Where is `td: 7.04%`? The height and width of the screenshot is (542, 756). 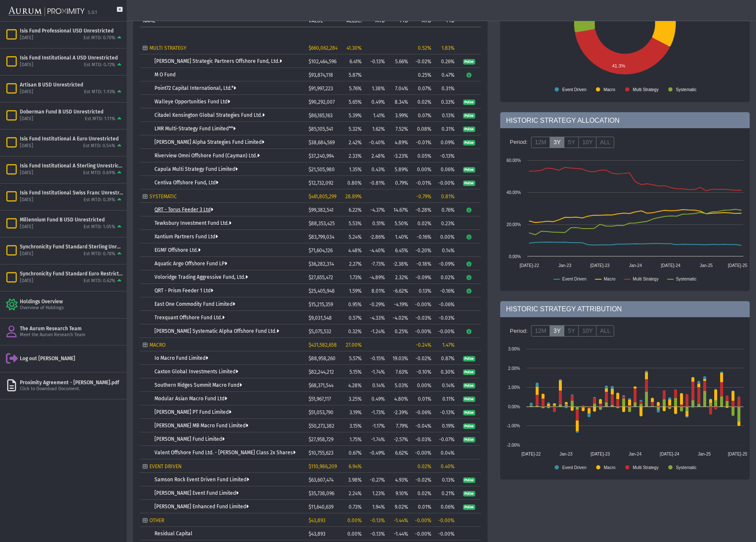
td: 7.04% is located at coordinates (400, 88).